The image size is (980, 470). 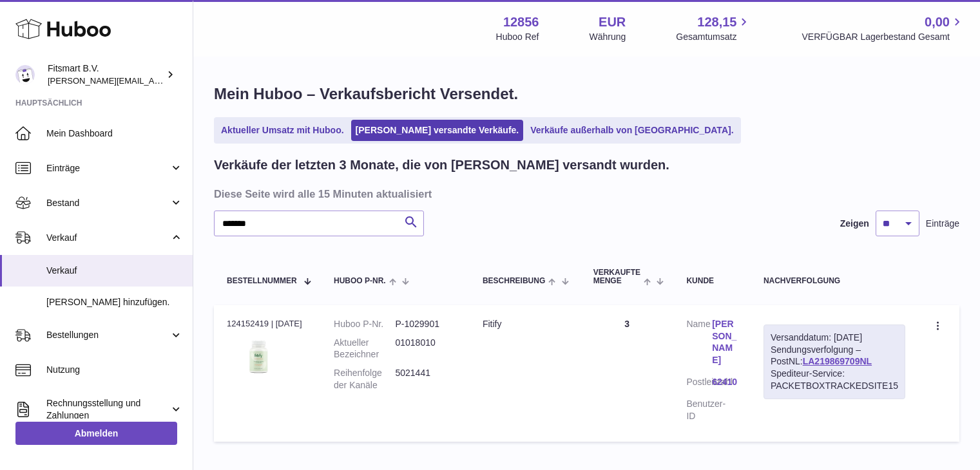 What do you see at coordinates (883, 37) in the screenshot?
I see `span: VERFÜGBAR Lagerbestand Gesamt` at bounding box center [883, 37].